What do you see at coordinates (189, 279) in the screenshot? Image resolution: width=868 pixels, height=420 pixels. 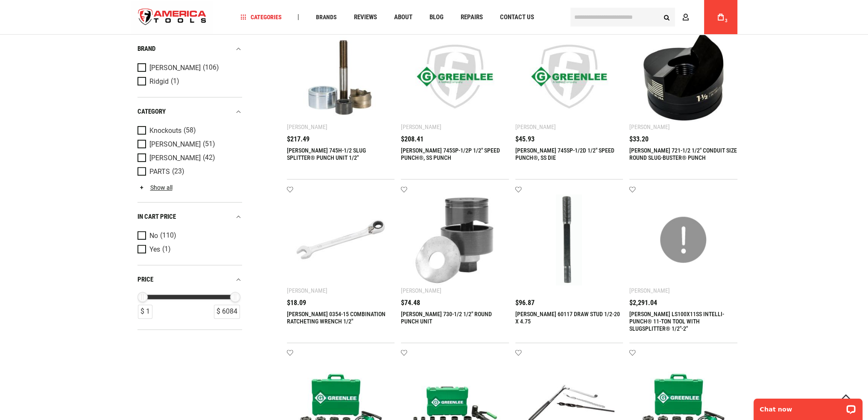 I see `div: price` at bounding box center [189, 279].